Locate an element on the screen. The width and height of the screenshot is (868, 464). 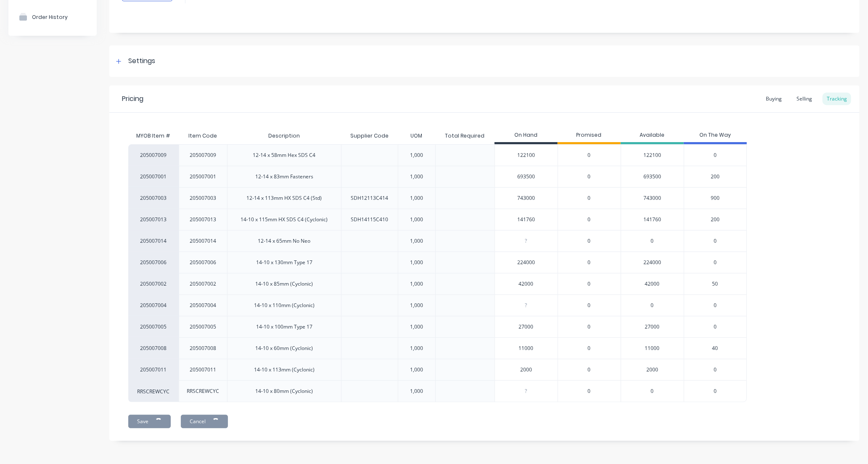
div: 14-10 x 113mm (Cyclonic) is located at coordinates (284, 369).